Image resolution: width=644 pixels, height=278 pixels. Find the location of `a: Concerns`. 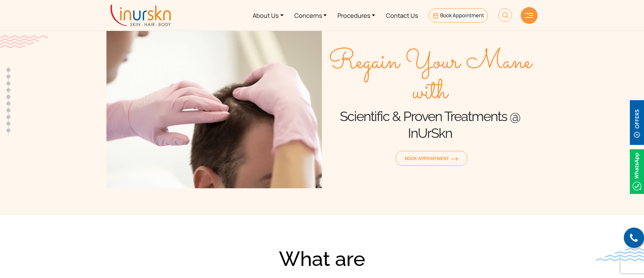

a: Concerns is located at coordinates (310, 15).